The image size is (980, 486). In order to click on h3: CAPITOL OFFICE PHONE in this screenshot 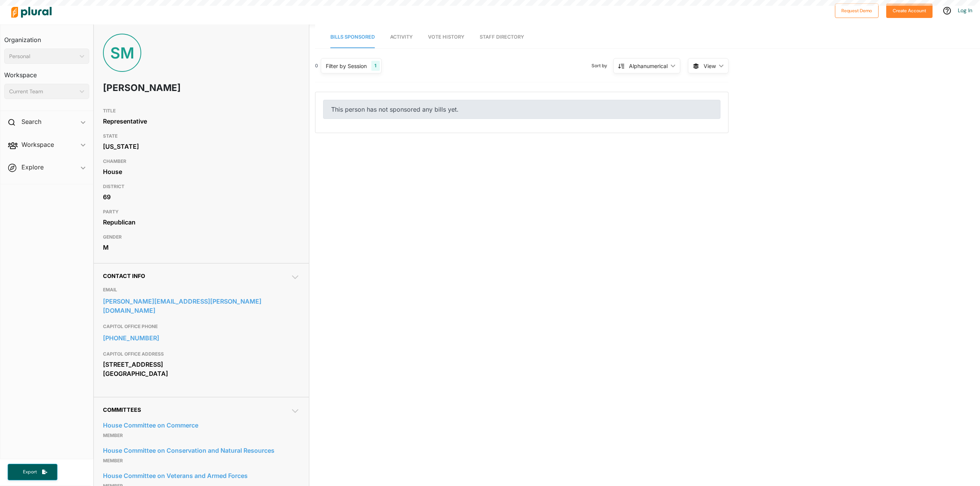, I will do `click(201, 327)`.